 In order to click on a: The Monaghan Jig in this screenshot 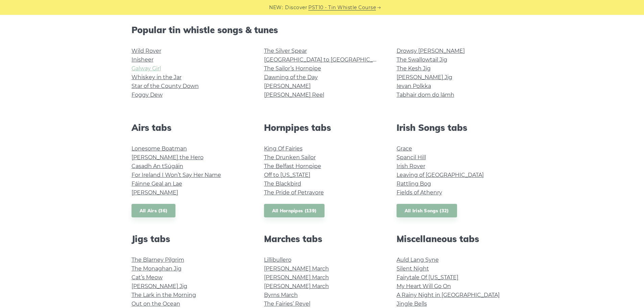, I will do `click(157, 268)`.